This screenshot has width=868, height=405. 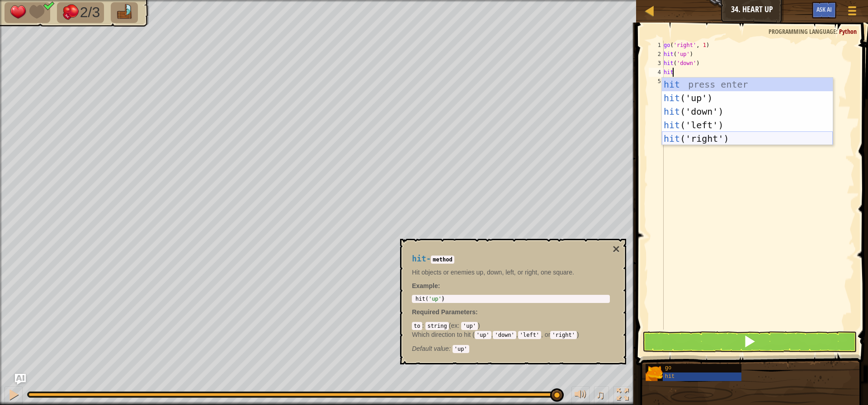 What do you see at coordinates (511, 273) in the screenshot?
I see `p: Hit objects or enemies up, down, left, or right, one square.` at bounding box center [511, 273].